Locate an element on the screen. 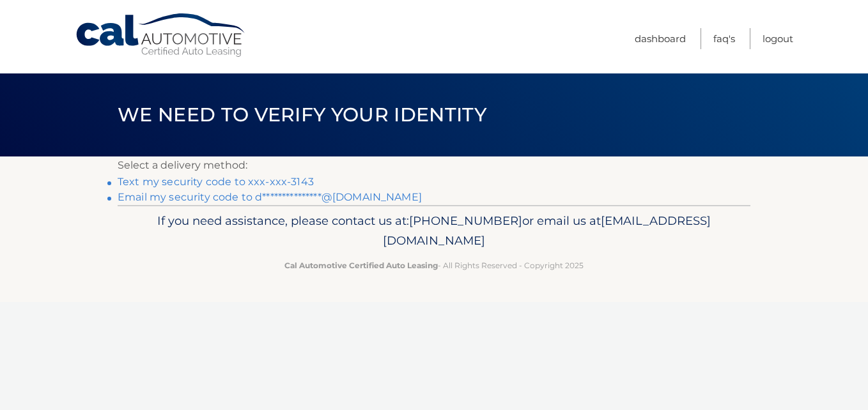  a: Dashboard is located at coordinates (660, 39).